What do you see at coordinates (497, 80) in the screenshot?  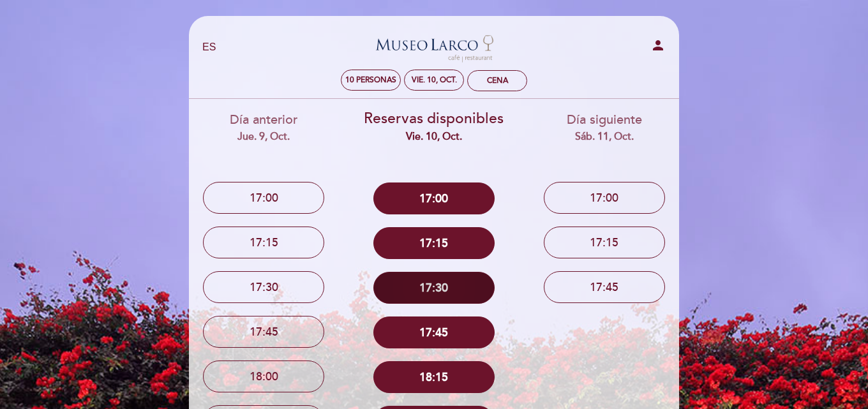 I see `div: Cena` at bounding box center [497, 80].